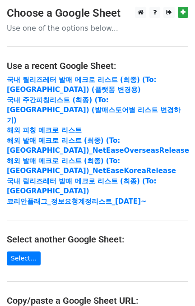 This screenshot has height=306, width=195. What do you see at coordinates (44, 130) in the screenshot?
I see `strong: 해외 피칭 메크로 리스트` at bounding box center [44, 130].